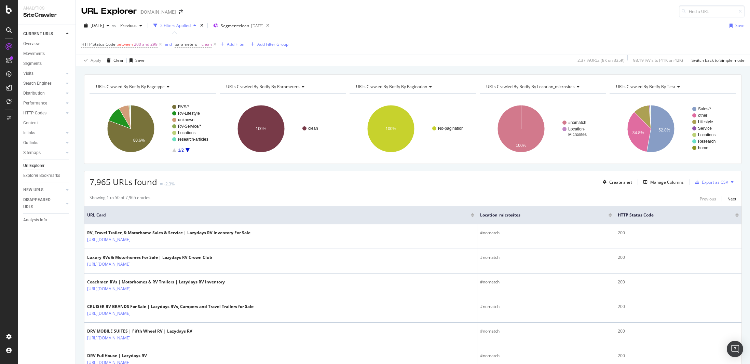 This screenshot has height=364, width=750. I want to click on img: Equal, so click(161, 184).